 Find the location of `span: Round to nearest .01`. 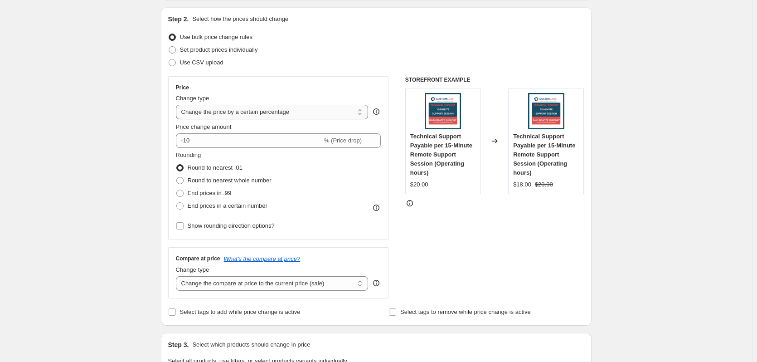

span: Round to nearest .01 is located at coordinates (215, 167).